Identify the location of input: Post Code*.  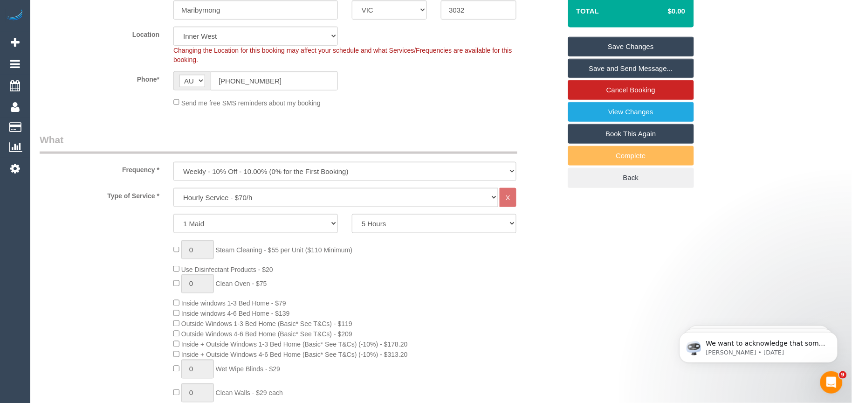
(478, 10).